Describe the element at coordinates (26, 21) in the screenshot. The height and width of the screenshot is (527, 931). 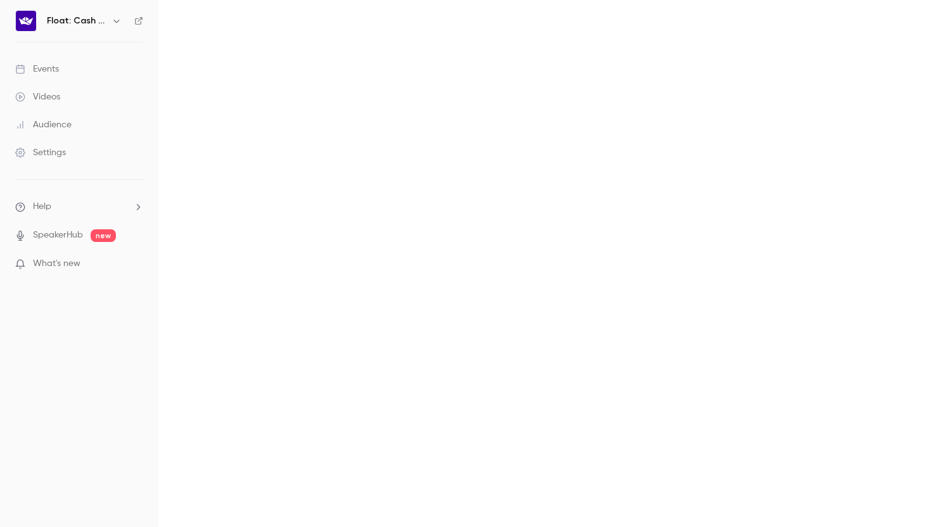
I see `img: Float: Cash Flow Intelligence Series` at that location.